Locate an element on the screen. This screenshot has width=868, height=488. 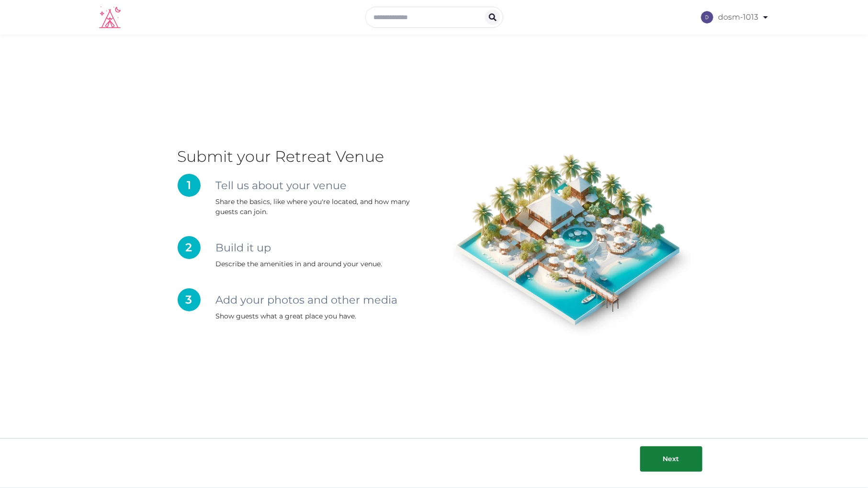
div: Next is located at coordinates (671, 459).